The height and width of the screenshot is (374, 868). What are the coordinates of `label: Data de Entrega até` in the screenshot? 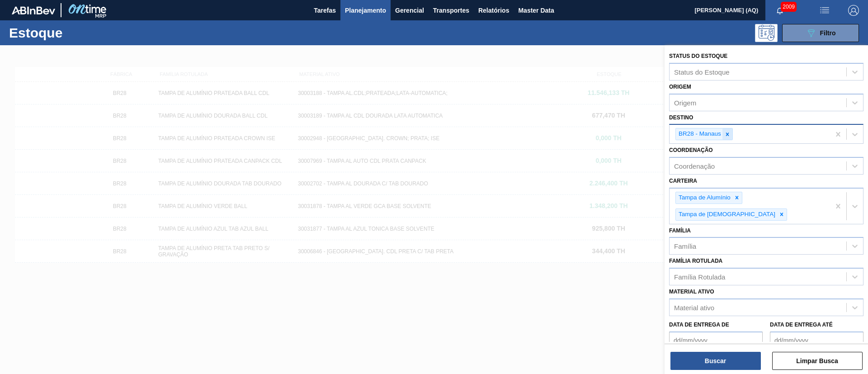 It's located at (801, 325).